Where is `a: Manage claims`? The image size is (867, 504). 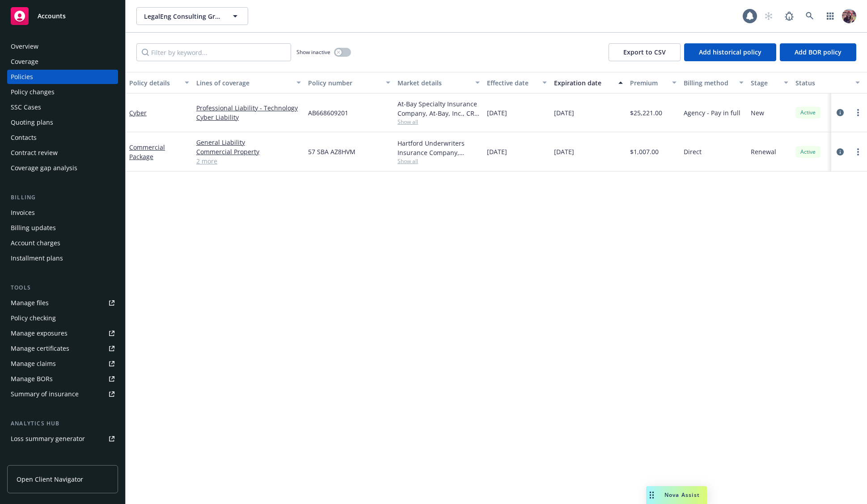
a: Manage claims is located at coordinates (62, 364).